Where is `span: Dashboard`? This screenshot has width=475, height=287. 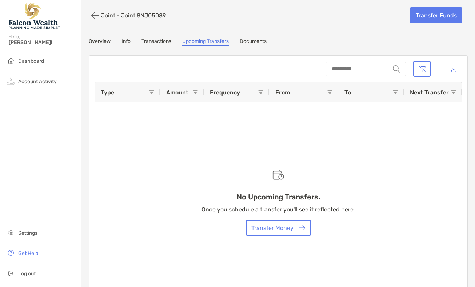
span: Dashboard is located at coordinates (31, 61).